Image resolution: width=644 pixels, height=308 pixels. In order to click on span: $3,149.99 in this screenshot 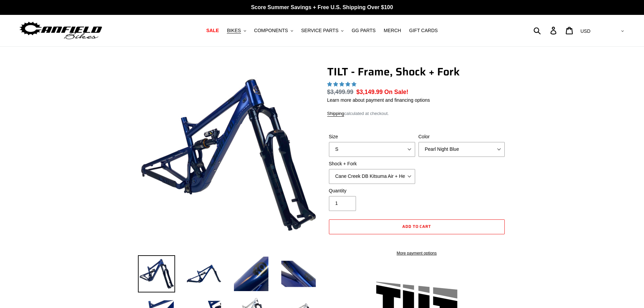, I will do `click(369, 92)`.